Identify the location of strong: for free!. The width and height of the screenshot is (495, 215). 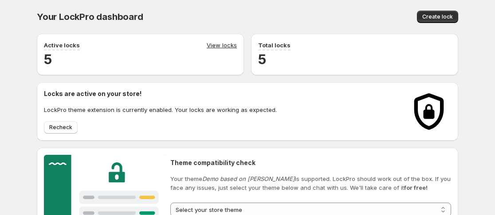
(415, 188).